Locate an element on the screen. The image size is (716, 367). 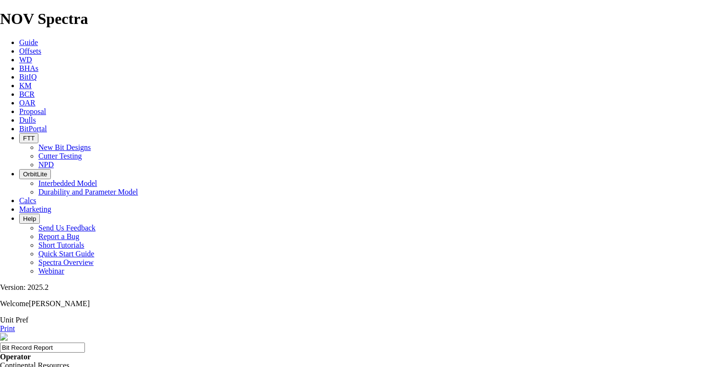
span: Offsets is located at coordinates (30, 51).